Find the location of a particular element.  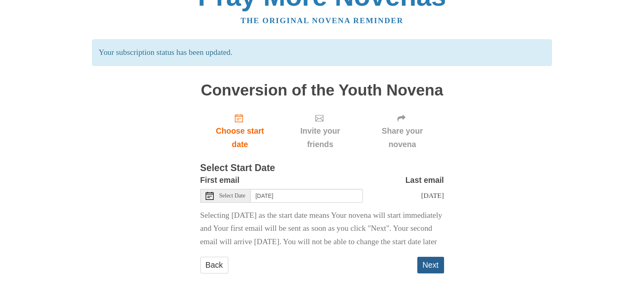

span: Choose start date is located at coordinates (240, 138).